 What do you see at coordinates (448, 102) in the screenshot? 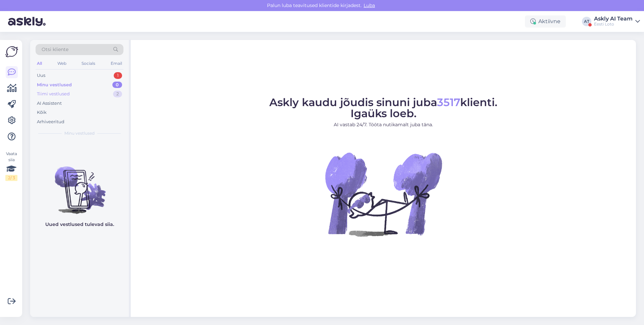
I see `span: 3517` at bounding box center [448, 102].